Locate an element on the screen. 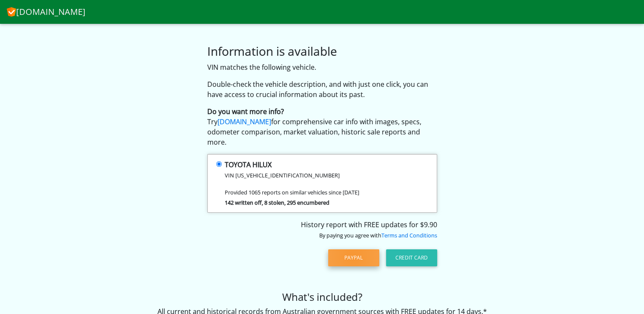 The height and width of the screenshot is (314, 644). p: Double-check the vehicle description, and with just one click, you can have access to crucial inf... is located at coordinates (322, 89).